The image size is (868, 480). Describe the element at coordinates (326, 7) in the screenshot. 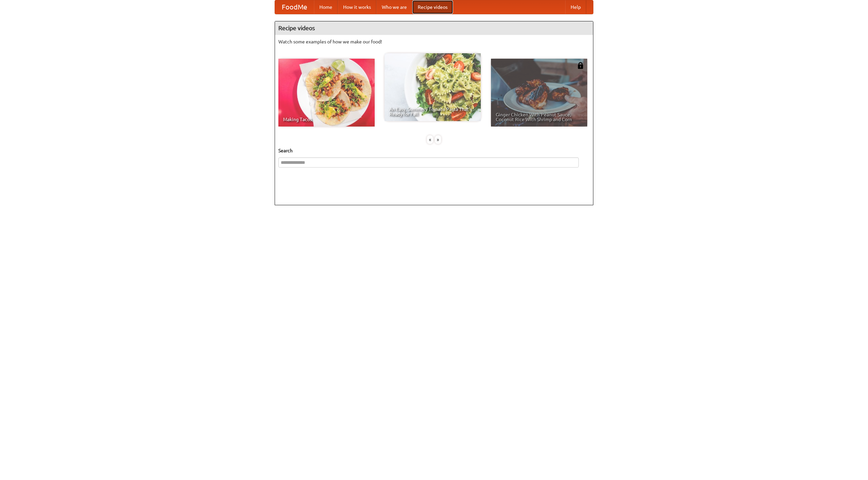

I see `a: Home` at that location.